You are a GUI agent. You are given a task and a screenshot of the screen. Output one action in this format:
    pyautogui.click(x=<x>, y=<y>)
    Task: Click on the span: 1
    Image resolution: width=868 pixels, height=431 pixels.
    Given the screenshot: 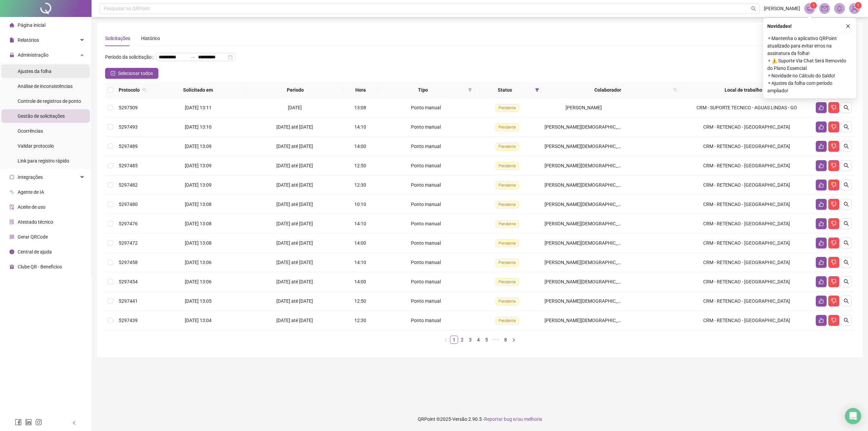 What is the action you would take?
    pyautogui.click(x=813, y=5)
    